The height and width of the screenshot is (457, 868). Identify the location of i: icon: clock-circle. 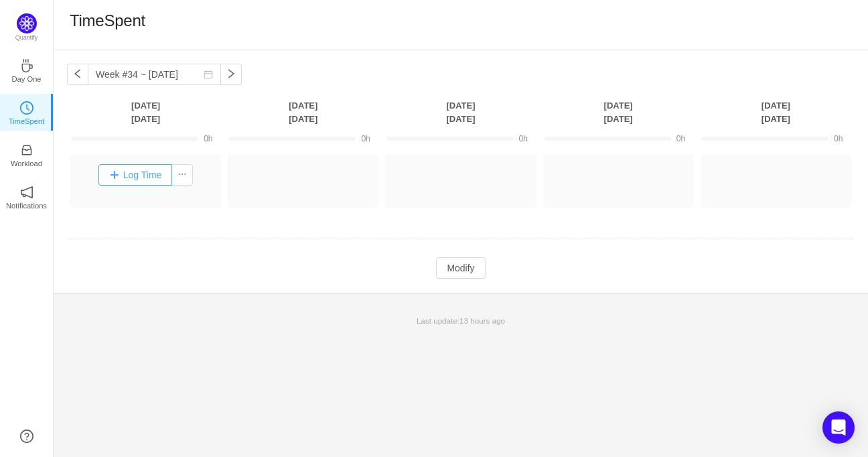
(27, 108).